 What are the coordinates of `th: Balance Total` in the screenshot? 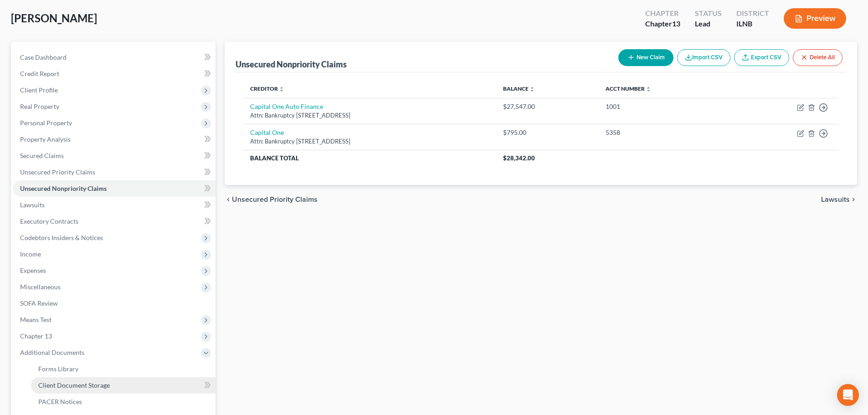 It's located at (369, 158).